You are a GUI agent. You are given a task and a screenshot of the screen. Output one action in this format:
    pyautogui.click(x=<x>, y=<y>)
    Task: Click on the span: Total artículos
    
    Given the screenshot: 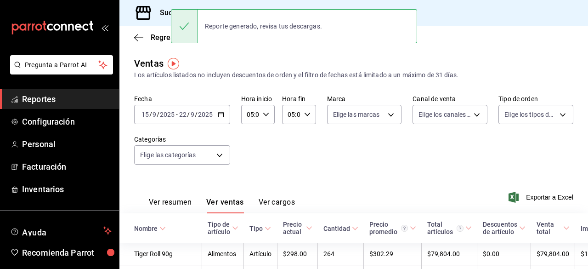 What is the action you would take?
    pyautogui.click(x=449, y=228)
    